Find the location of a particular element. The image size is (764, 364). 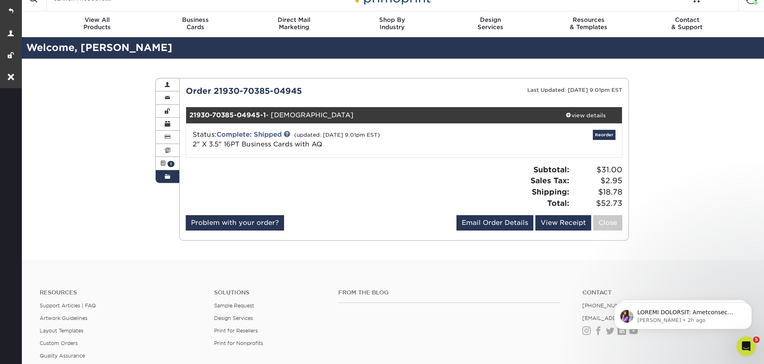

span: Direct Mail is located at coordinates (294, 20).